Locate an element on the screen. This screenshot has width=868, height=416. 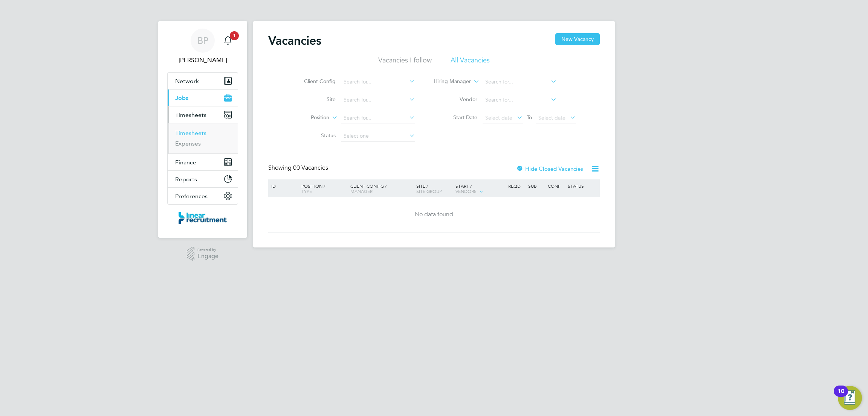
button: Jobs is located at coordinates (203, 98).